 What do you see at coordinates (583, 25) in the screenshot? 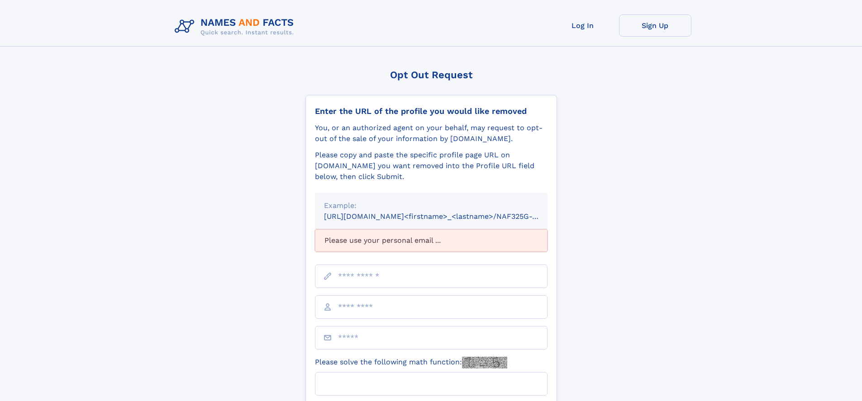
I see `a: Log In` at bounding box center [583, 25].